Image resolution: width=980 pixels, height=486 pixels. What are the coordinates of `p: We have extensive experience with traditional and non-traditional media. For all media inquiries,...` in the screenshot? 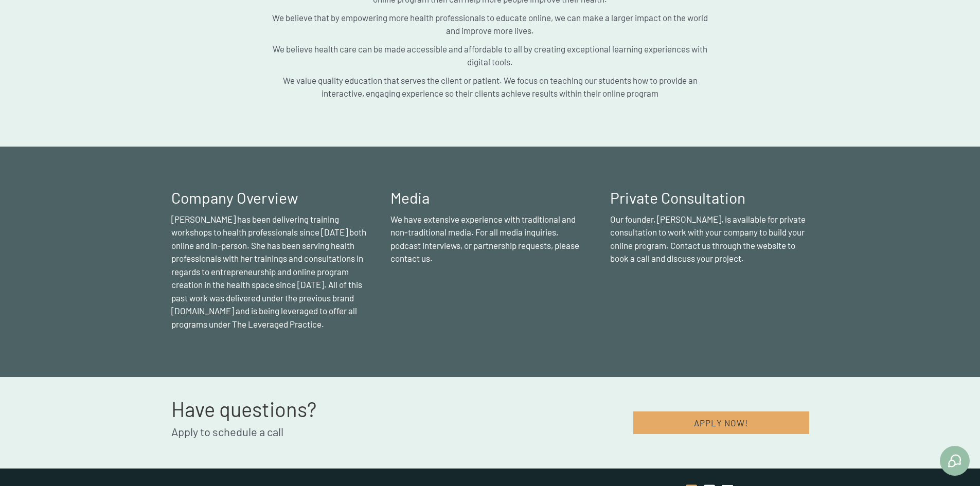 It's located at (490, 242).